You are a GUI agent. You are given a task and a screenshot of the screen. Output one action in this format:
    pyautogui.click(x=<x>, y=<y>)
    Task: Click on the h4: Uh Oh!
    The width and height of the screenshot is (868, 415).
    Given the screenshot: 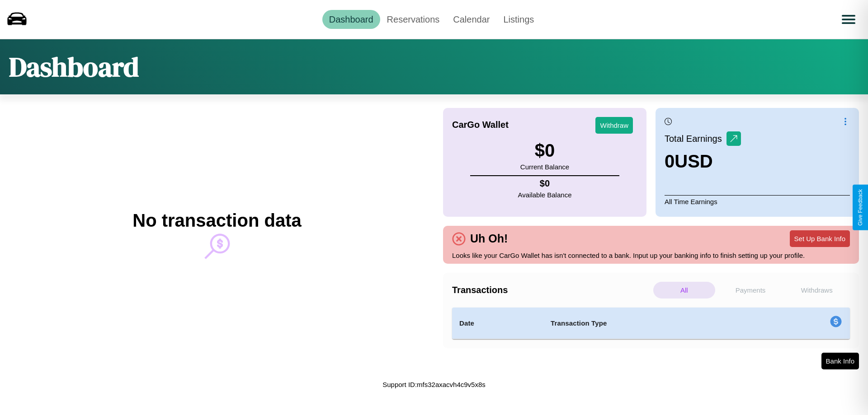 What is the action you would take?
    pyautogui.click(x=488, y=238)
    